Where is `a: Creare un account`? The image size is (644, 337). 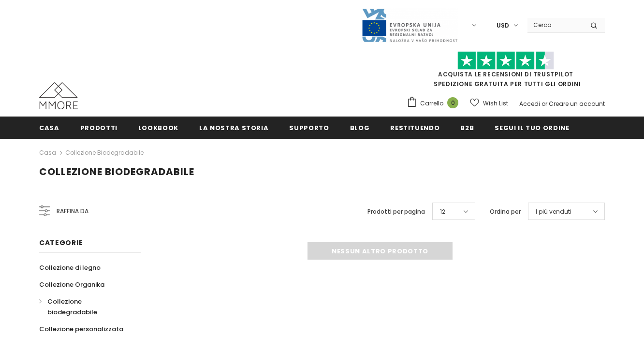
a: Creare un account is located at coordinates (577, 104).